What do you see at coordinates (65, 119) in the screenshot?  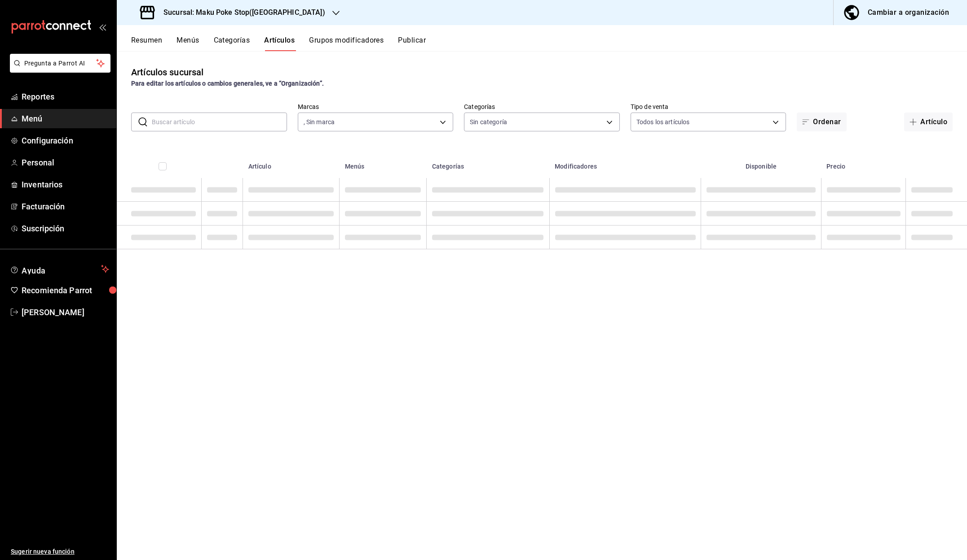 I see `span: Menú` at bounding box center [65, 119].